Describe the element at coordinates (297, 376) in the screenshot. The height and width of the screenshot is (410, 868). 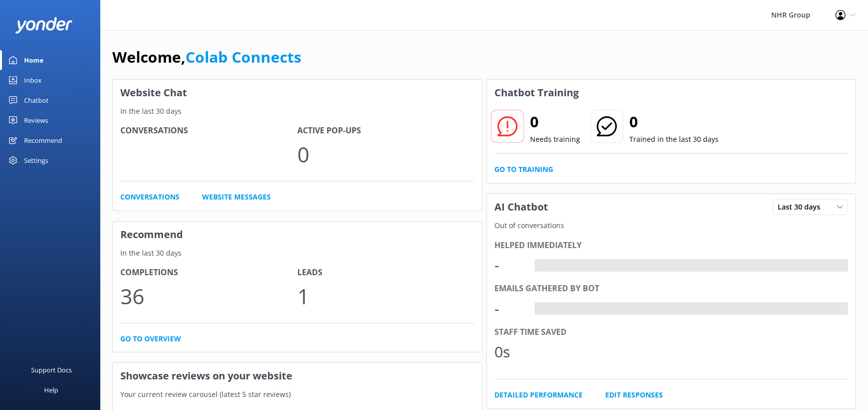
I see `h3: Showcase reviews on your website` at that location.